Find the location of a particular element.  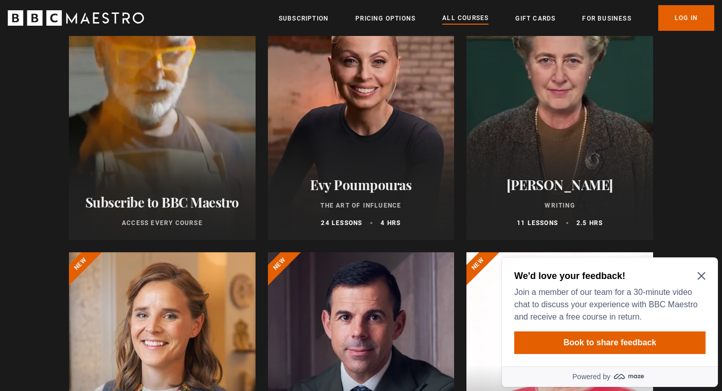

a: All Courses is located at coordinates (466, 19).